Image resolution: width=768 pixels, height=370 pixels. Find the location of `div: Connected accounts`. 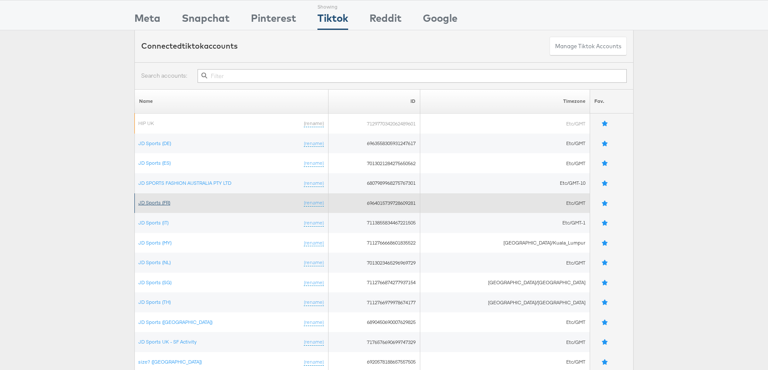

div: Connected accounts is located at coordinates (189, 46).